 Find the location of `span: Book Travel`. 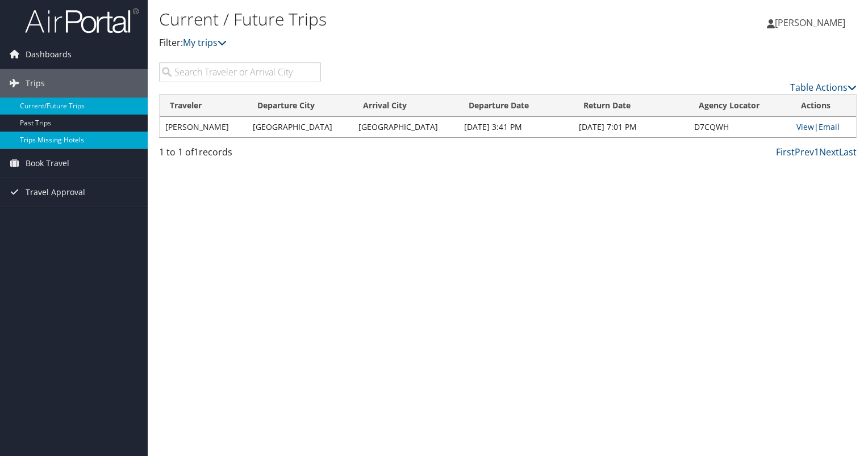

span: Book Travel is located at coordinates (47, 163).